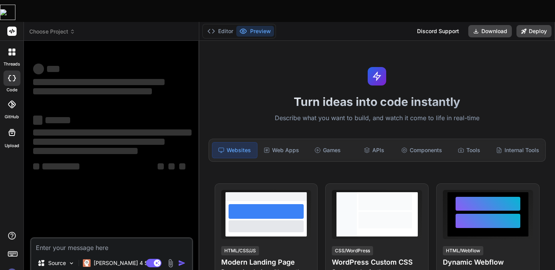 The image size is (555, 270). What do you see at coordinates (87, 263) in the screenshot?
I see `img: Claude 4 Sonnet` at bounding box center [87, 263].